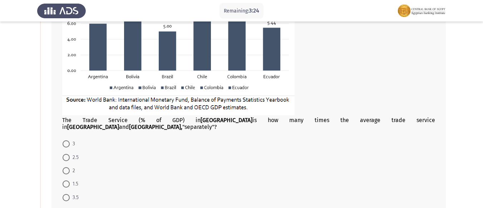 The width and height of the screenshot is (483, 208). What do you see at coordinates (74, 184) in the screenshot?
I see `span: 1.5` at bounding box center [74, 184].